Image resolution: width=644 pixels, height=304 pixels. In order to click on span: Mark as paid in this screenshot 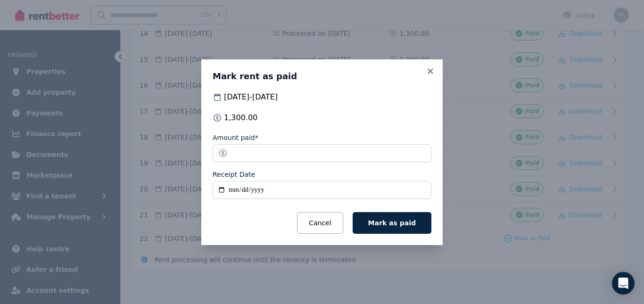, I will do `click(392, 223)`.